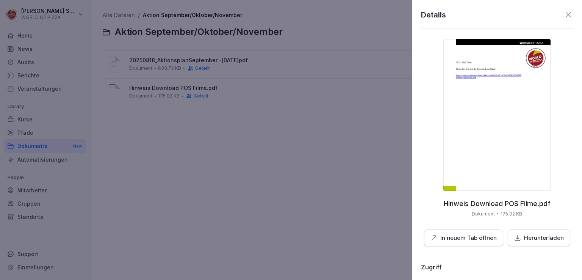 The height and width of the screenshot is (280, 582). What do you see at coordinates (539, 238) in the screenshot?
I see `button: Herunterladen` at bounding box center [539, 238].